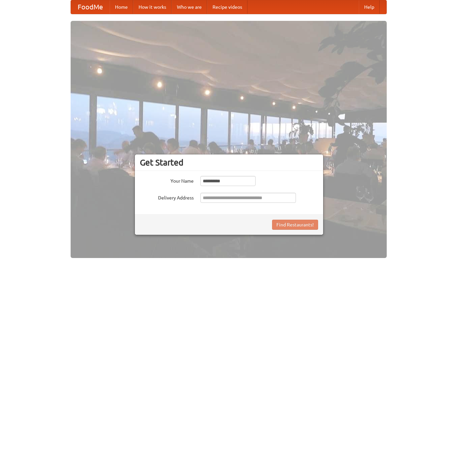 The height and width of the screenshot is (476, 457). I want to click on a: Help, so click(369, 7).